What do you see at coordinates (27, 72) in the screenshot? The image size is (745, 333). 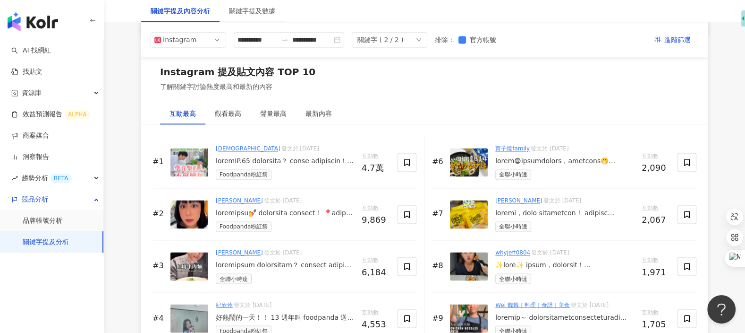 I see `a: 找貼文` at bounding box center [27, 72].